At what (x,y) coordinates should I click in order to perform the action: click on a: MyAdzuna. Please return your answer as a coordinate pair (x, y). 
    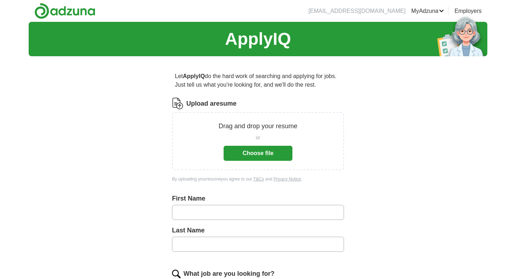
    Looking at the image, I should click on (427, 11).